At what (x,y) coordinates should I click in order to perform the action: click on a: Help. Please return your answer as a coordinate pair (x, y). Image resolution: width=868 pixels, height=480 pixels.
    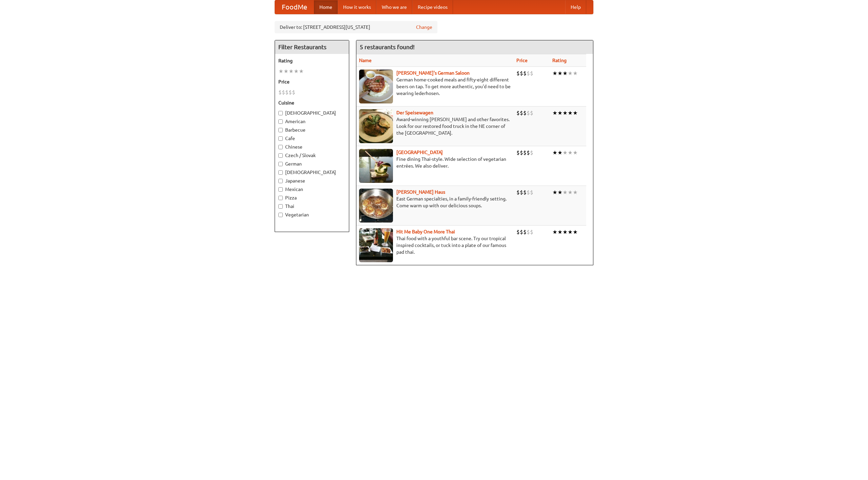
    Looking at the image, I should click on (576, 7).